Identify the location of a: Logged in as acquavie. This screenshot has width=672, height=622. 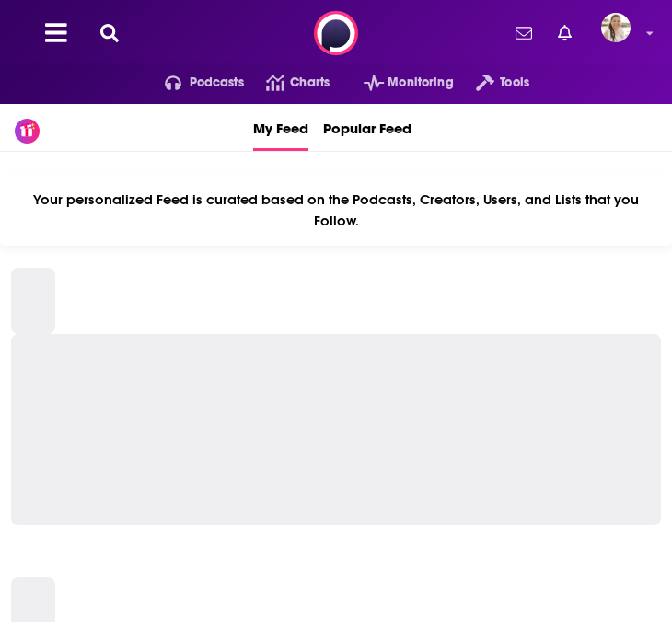
(621, 33).